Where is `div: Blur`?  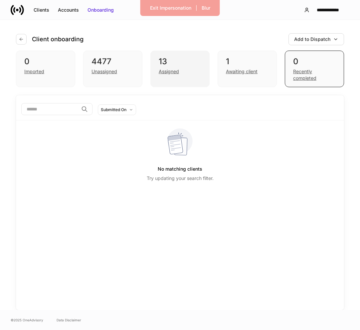
div: Blur is located at coordinates (206, 8).